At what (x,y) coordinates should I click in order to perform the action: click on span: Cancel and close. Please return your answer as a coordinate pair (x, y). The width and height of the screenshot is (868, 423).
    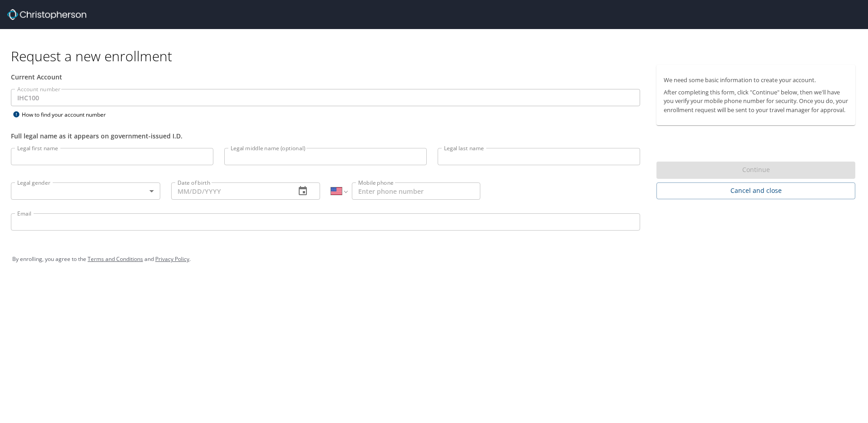
    Looking at the image, I should click on (756, 190).